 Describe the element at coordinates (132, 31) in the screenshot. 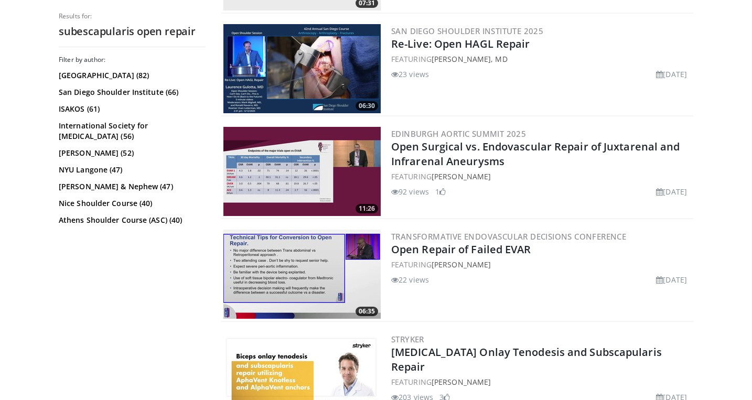

I see `h2: subescapularis open repair` at that location.